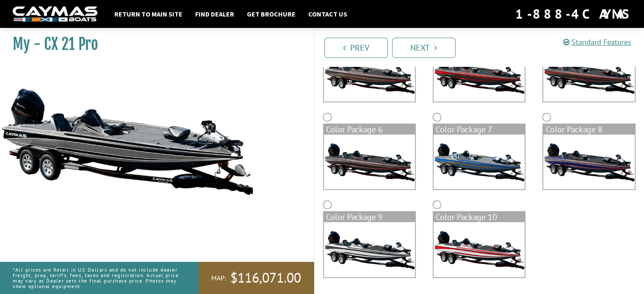 This screenshot has width=644, height=294. I want to click on div: Color Package 6, so click(369, 129).